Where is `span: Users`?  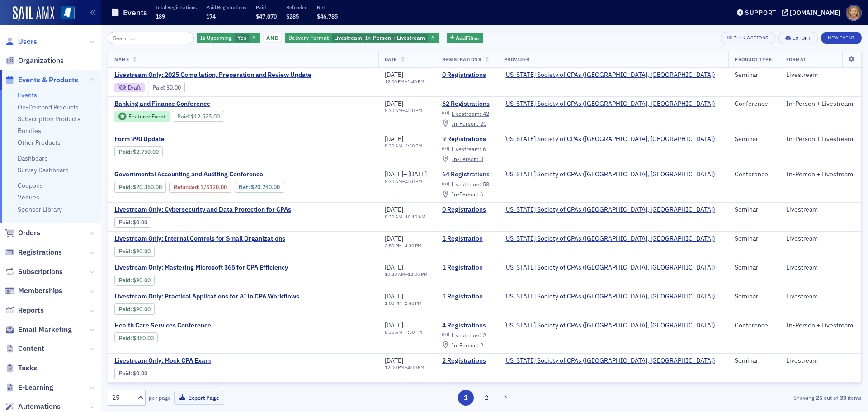
span: Users is located at coordinates (28, 41).